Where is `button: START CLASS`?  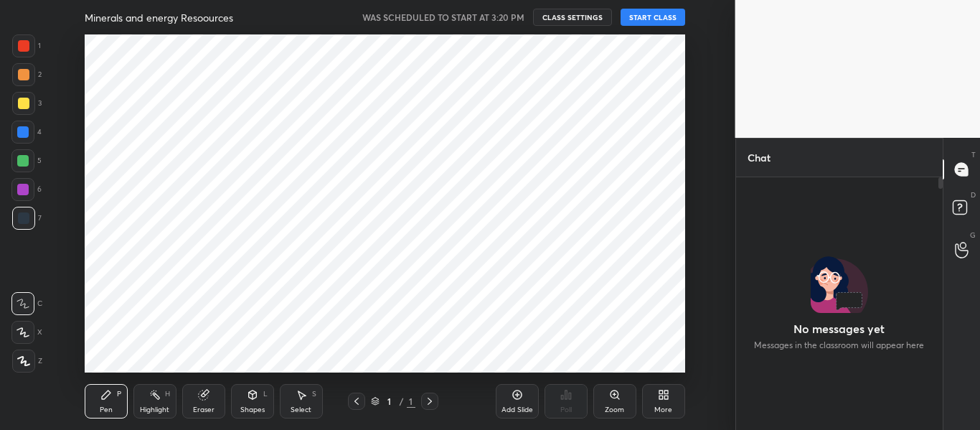
button: START CLASS is located at coordinates (653, 18).